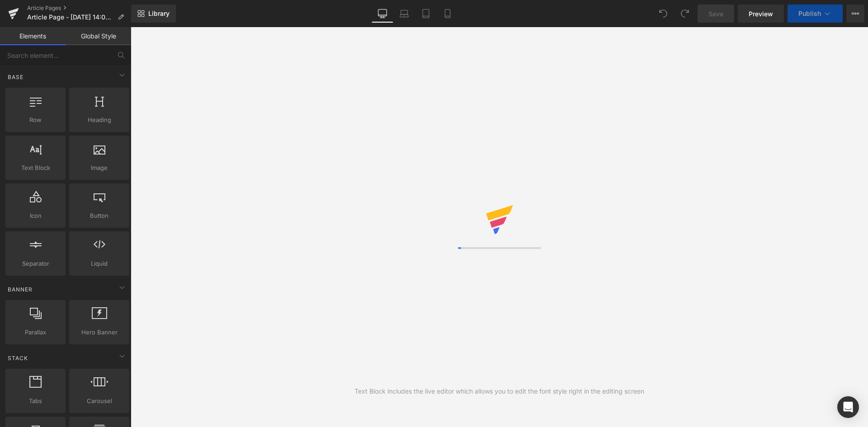 This screenshot has height=427, width=868. Describe the element at coordinates (79, 8) in the screenshot. I see `a: Article Pages` at that location.